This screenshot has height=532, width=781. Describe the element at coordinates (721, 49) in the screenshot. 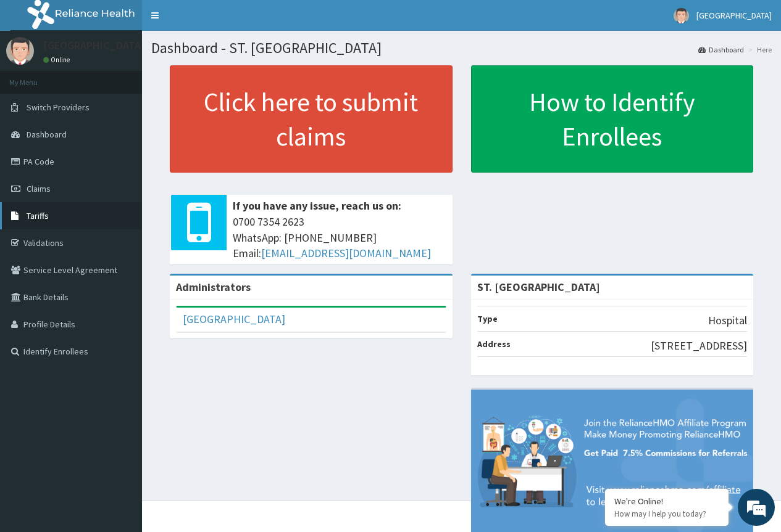

I see `a: Dashboard` at that location.